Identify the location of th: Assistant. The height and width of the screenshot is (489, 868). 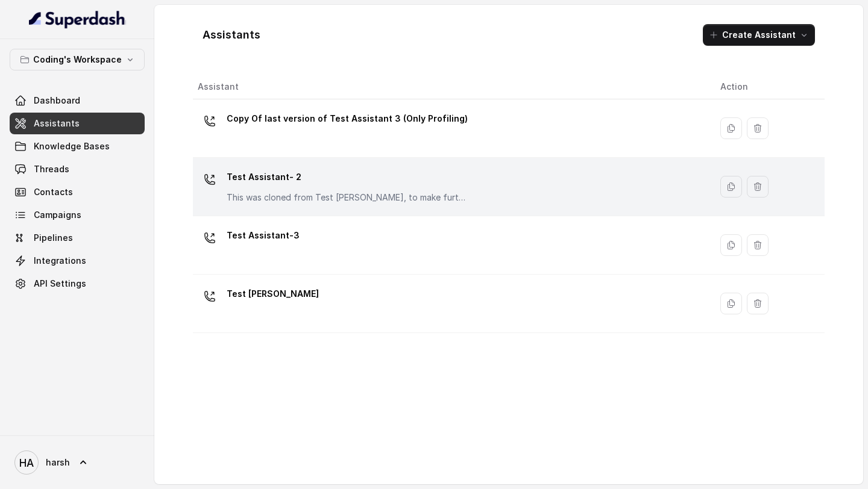
(452, 87).